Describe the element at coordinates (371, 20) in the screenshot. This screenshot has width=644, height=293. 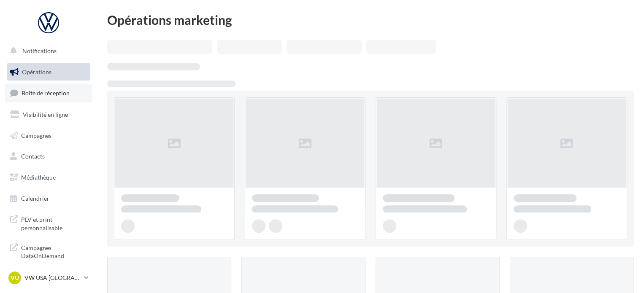
I see `div: Opérations marketing` at that location.